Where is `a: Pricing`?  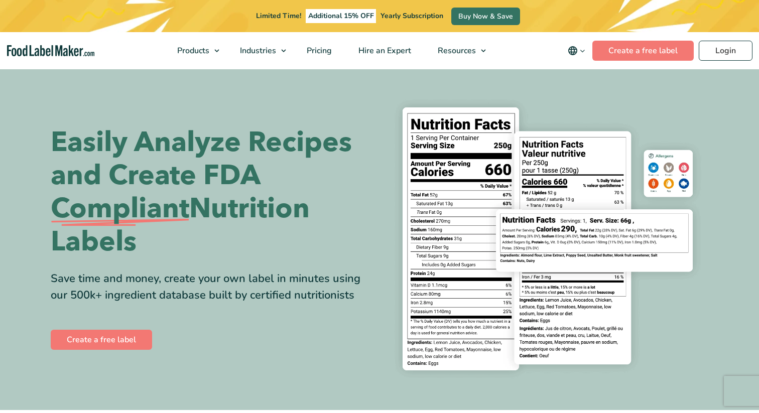 a: Pricing is located at coordinates (318, 51).